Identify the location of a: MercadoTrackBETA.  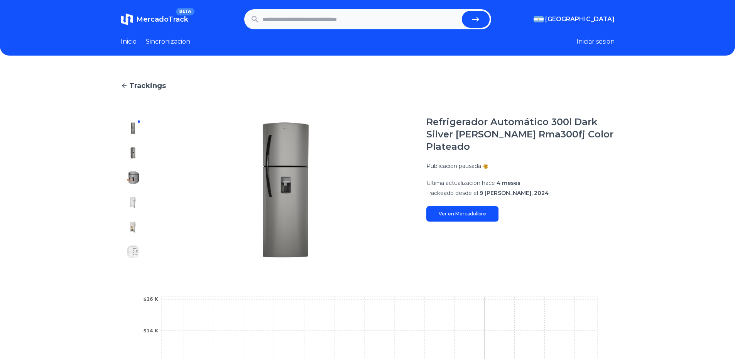
(154, 19).